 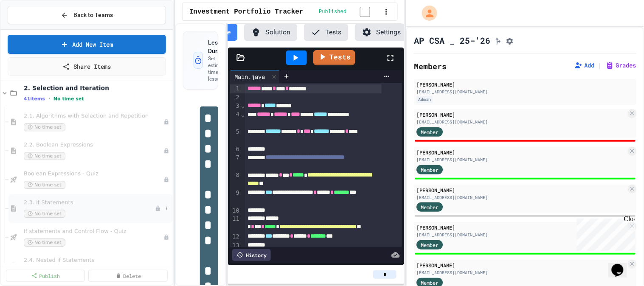 What do you see at coordinates (430, 66) in the screenshot?
I see `h2: Members` at bounding box center [430, 66].